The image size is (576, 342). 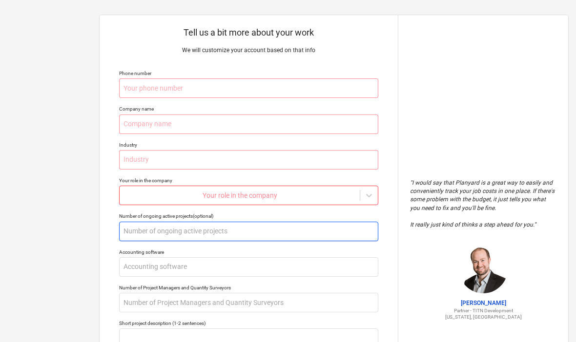 I want to click on div: Number of Project Managers and Quantity Surveyors, so click(x=248, y=288).